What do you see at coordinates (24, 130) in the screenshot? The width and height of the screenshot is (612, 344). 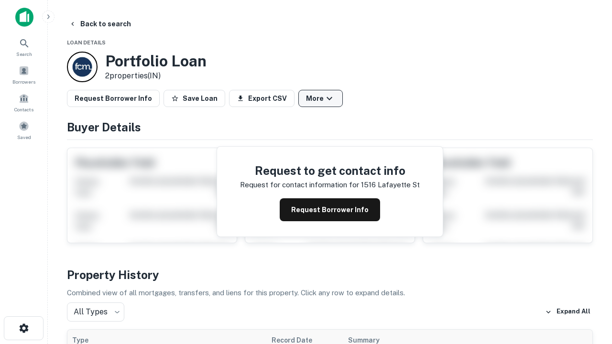 I see `a: Saved` at bounding box center [24, 130].